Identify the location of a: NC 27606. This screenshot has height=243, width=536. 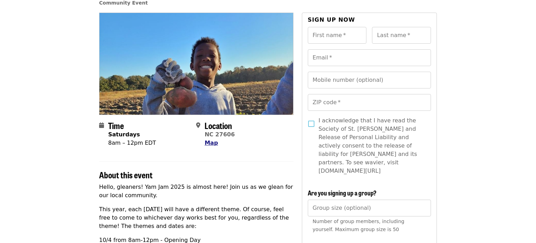
(220, 134).